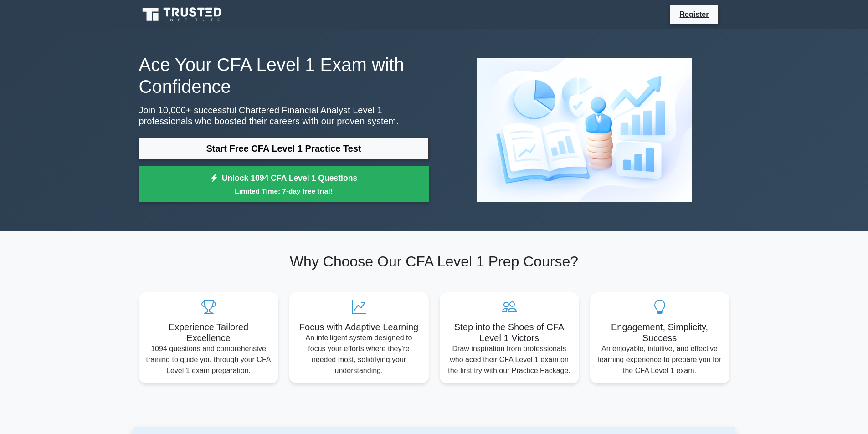 The image size is (868, 434). What do you see at coordinates (284, 149) in the screenshot?
I see `a: Start Free CFA Level 1 Practice Test` at bounding box center [284, 149].